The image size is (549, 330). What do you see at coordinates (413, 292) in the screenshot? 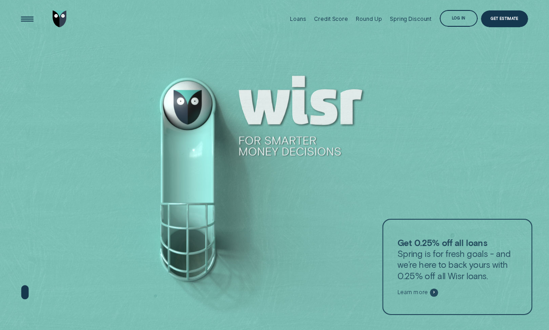
I see `span: Learn more` at bounding box center [413, 292].